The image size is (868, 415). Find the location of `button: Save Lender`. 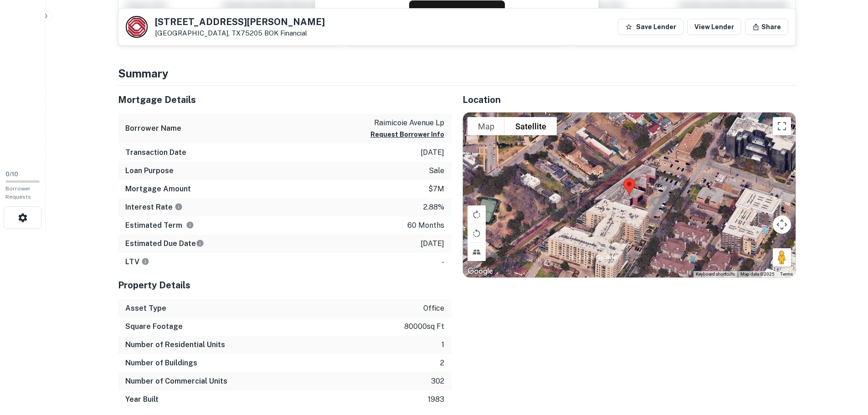

button: Save Lender is located at coordinates (650, 27).